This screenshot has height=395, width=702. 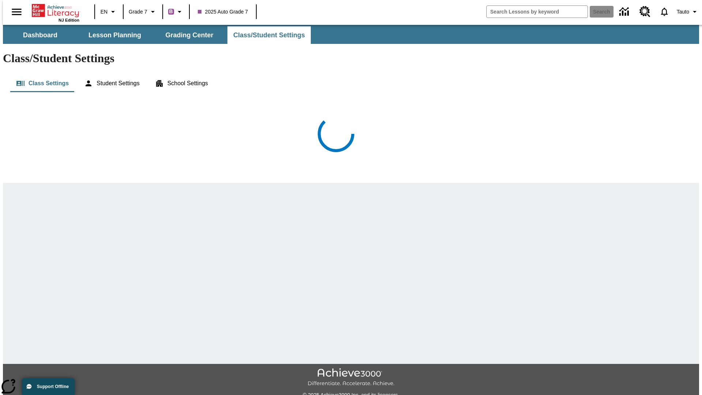 What do you see at coordinates (351, 83) in the screenshot?
I see `div: Class/Student Settings` at bounding box center [351, 83].